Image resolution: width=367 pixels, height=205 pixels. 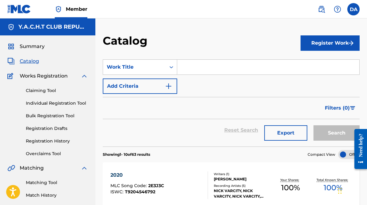 I want to click on img: Summary, so click(x=11, y=46).